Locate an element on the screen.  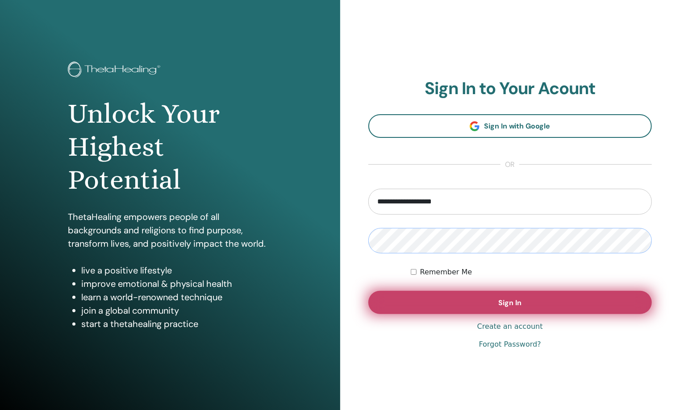
li: live a positive lifestyle is located at coordinates (177, 270).